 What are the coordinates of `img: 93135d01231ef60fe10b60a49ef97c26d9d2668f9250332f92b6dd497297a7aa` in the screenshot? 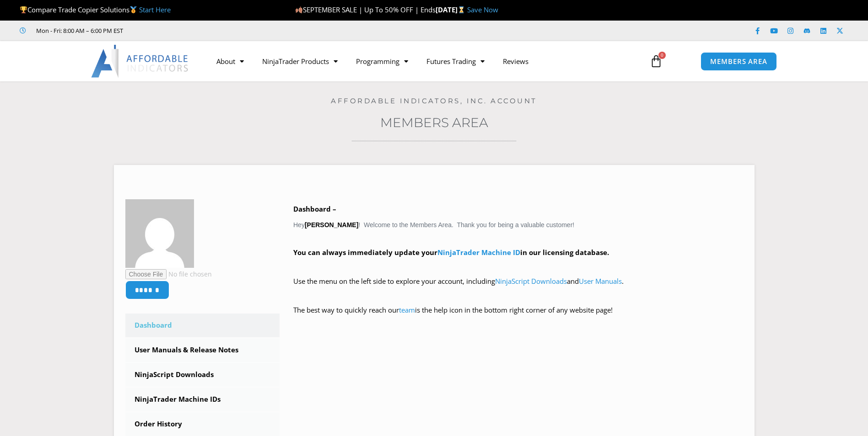 It's located at (159, 234).